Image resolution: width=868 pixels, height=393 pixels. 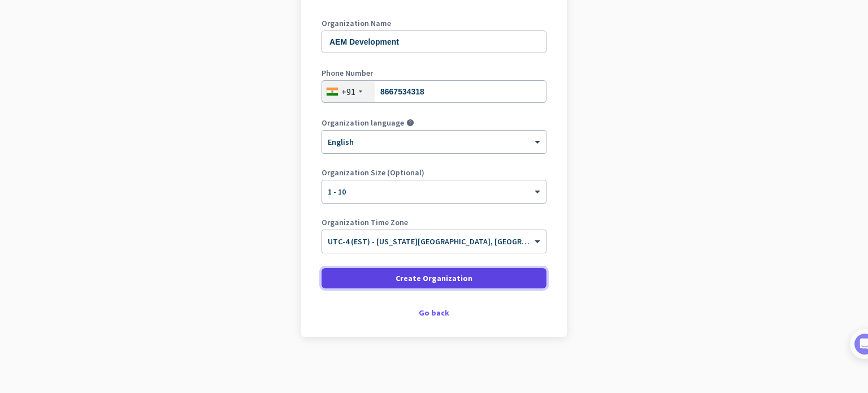 What do you see at coordinates (348, 92) in the screenshot?
I see `div: +91` at bounding box center [348, 92].